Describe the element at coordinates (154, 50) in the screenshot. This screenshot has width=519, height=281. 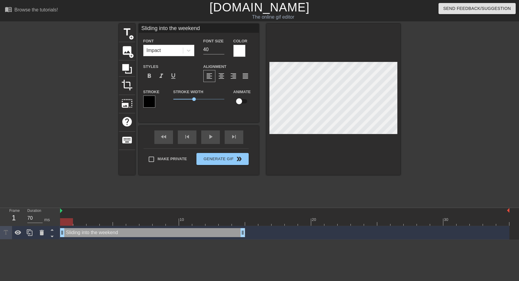
I see `div: Impact` at that location.